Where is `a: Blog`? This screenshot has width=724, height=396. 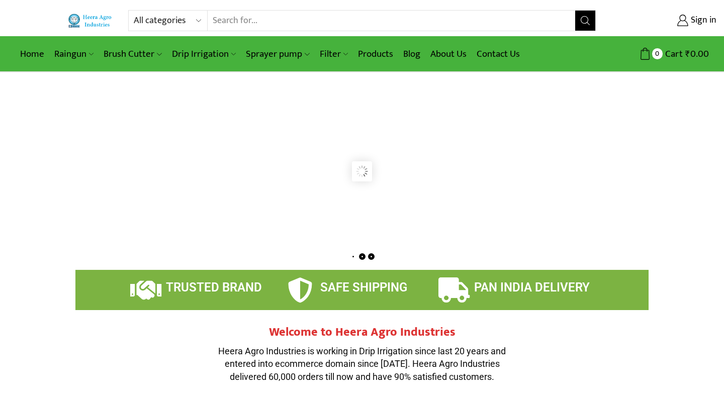
a: Blog is located at coordinates (412, 54).